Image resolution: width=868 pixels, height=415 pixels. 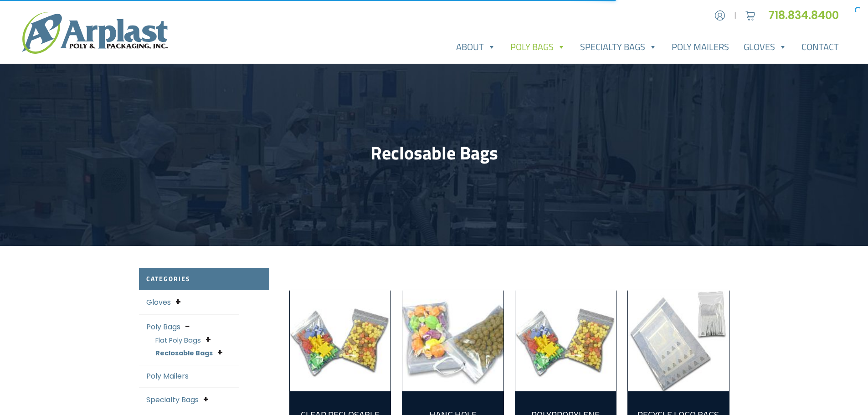 I want to click on img: logo, so click(x=95, y=33).